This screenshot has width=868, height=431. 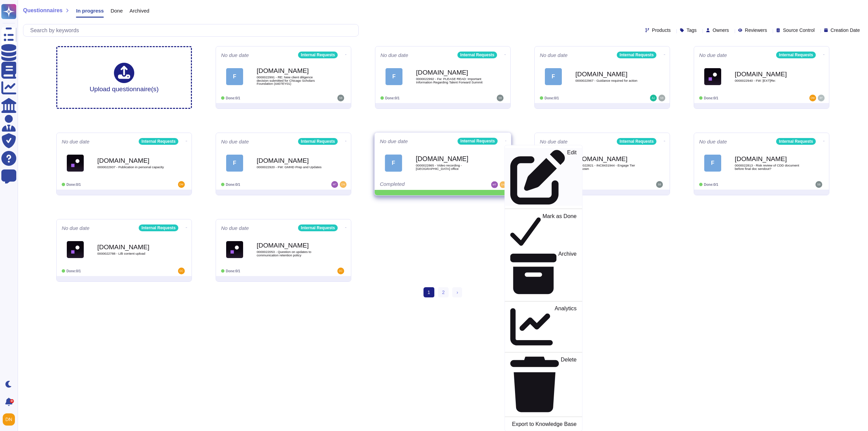 I want to click on span: Products, so click(x=661, y=30).